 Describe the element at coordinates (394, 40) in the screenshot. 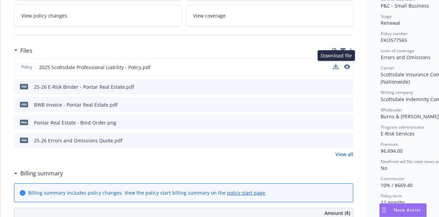

I see `span: EKI3577565` at that location.